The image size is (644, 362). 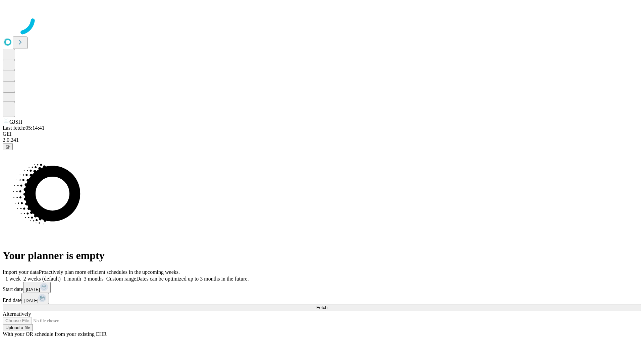 I want to click on button: Fetch, so click(x=322, y=308).